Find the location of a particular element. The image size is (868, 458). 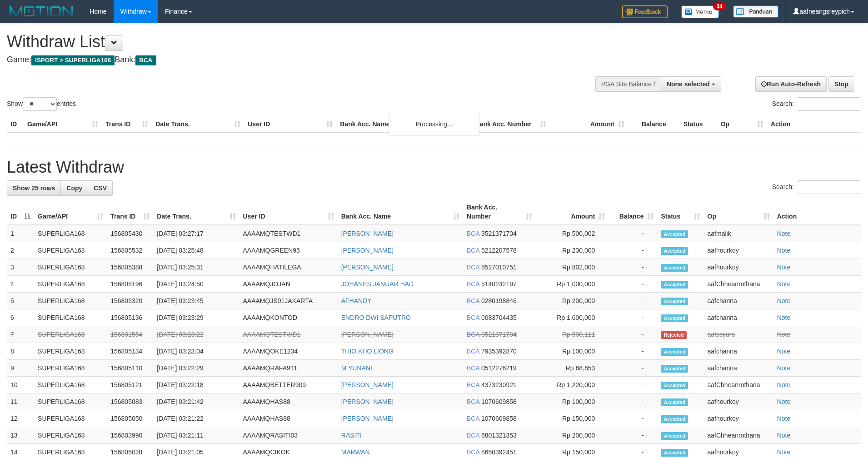

th: Amount: activate to sort column ascending is located at coordinates (572, 212).